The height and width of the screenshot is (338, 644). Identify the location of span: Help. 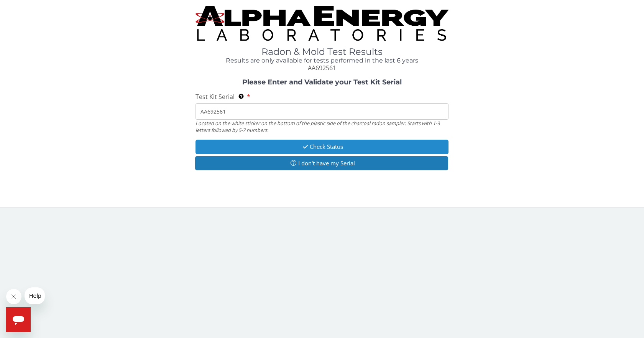
(11, 8).